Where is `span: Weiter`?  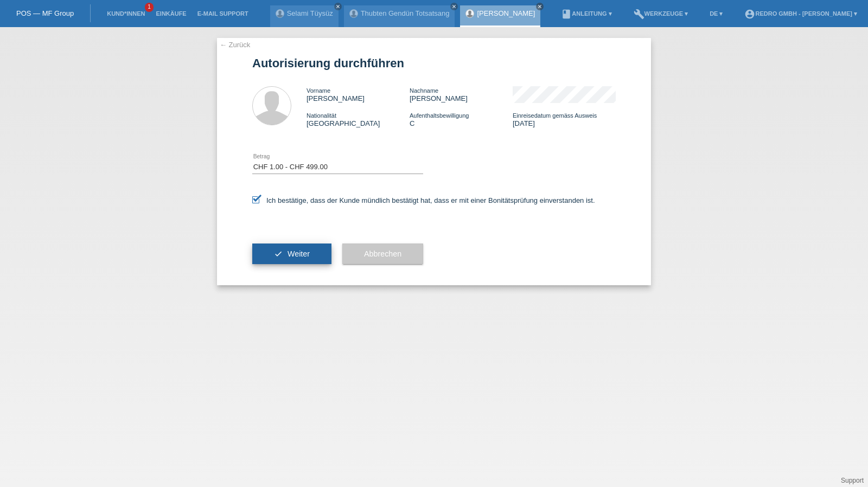
span: Weiter is located at coordinates (299, 254).